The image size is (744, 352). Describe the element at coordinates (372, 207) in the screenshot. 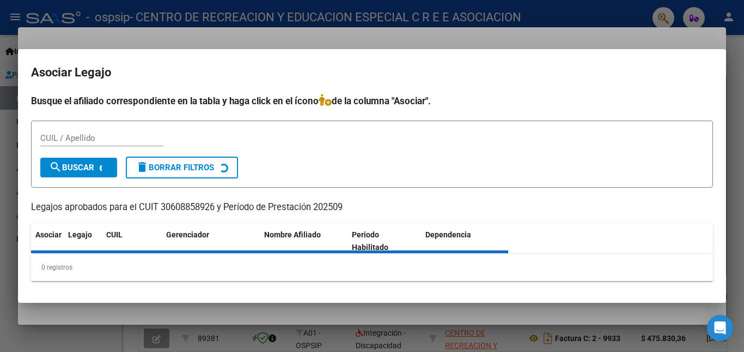

I see `p: Legajos aprobados para el CUIT 30608858926 y Período de Prestación 202509` at that location.